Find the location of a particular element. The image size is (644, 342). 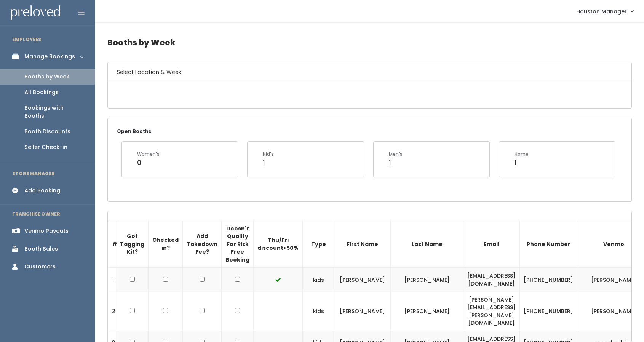

img: preloved logo is located at coordinates (35, 13).